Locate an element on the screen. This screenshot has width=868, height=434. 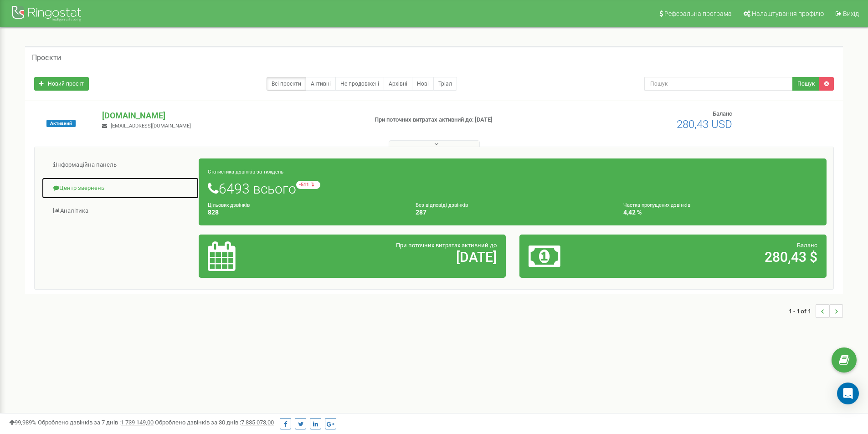
a: Всі проєкти is located at coordinates (286, 84).